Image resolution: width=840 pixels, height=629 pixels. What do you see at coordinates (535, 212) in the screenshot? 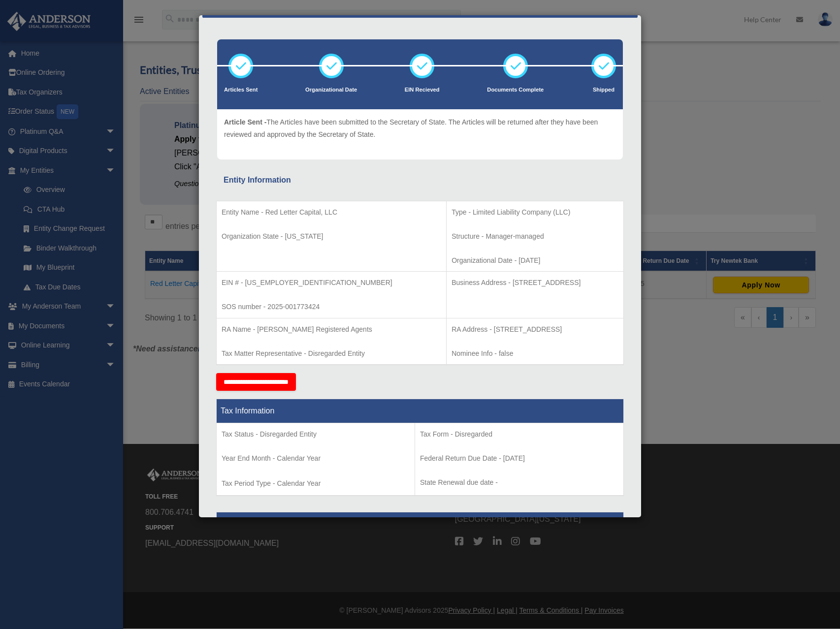
I see `p: Type - Limited Liability Company (LLC)` at bounding box center [535, 212].